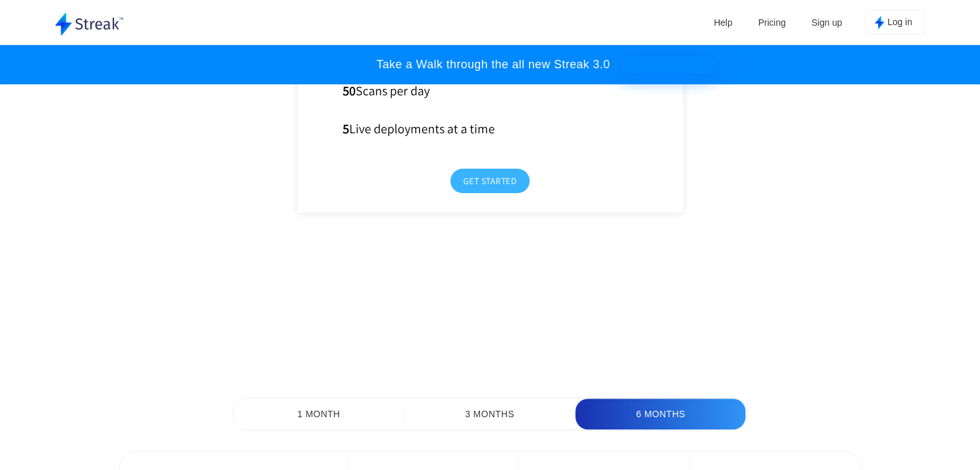 This screenshot has width=980, height=470. I want to click on p: Take a Walk through the all new Streak 3.0, so click(486, 64).